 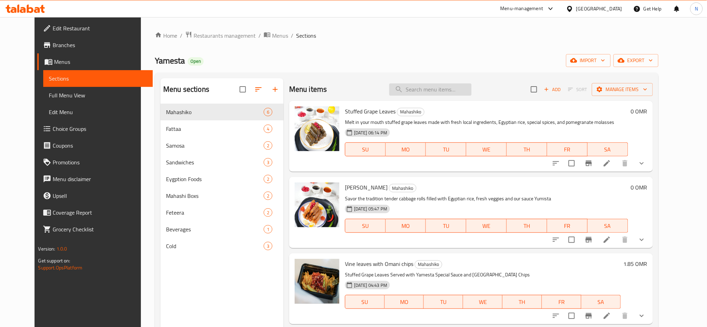 What do you see at coordinates (268, 246) in the screenshot?
I see `span: 3` at bounding box center [268, 246].